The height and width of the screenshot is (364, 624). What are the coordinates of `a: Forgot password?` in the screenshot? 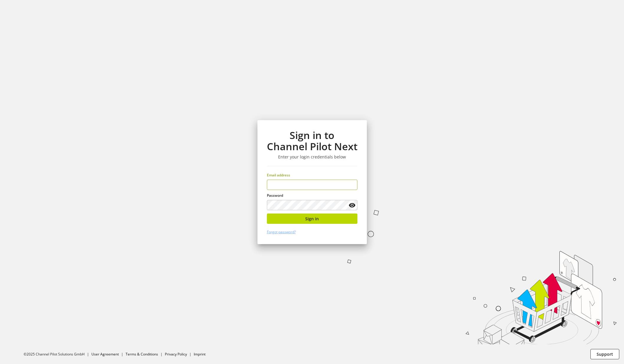 It's located at (281, 232).